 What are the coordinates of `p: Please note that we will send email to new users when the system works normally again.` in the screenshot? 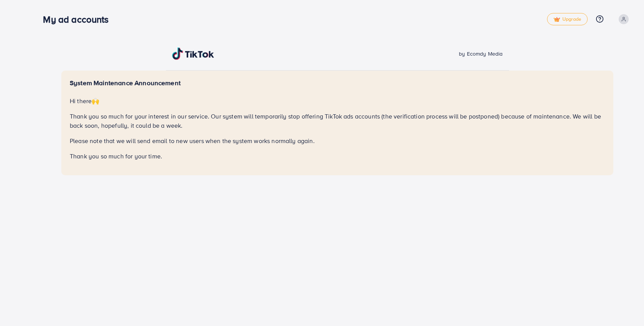 It's located at (337, 141).